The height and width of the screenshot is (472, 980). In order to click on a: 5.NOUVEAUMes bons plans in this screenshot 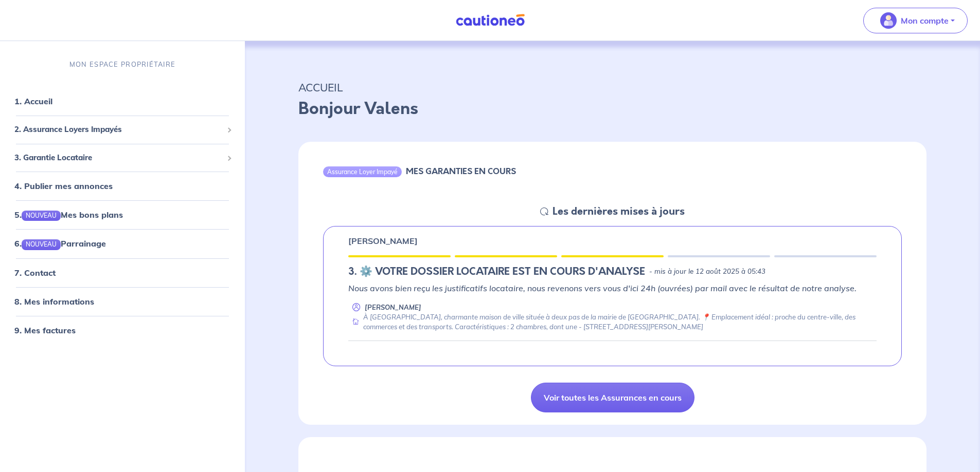, I will do `click(68, 215)`.